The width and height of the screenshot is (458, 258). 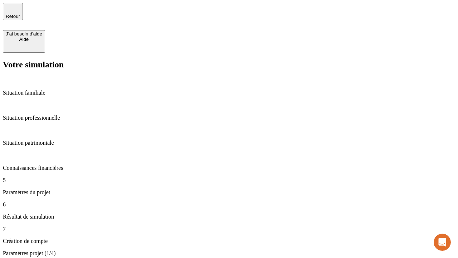 I want to click on p: 5, so click(x=229, y=180).